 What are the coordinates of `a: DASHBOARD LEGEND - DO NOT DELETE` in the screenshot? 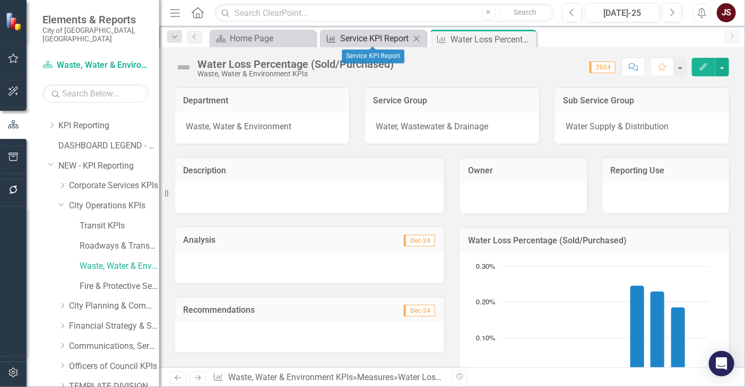 It's located at (109, 146).